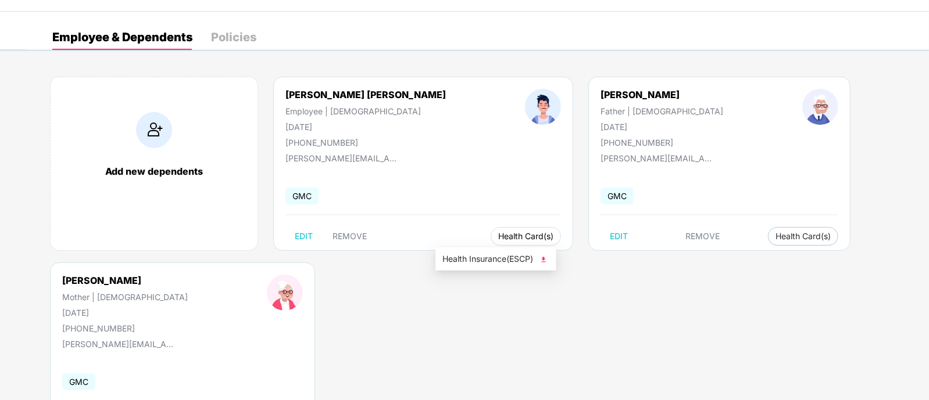 The image size is (929, 400). I want to click on span: Health Insurance(ESCP), so click(496, 259).